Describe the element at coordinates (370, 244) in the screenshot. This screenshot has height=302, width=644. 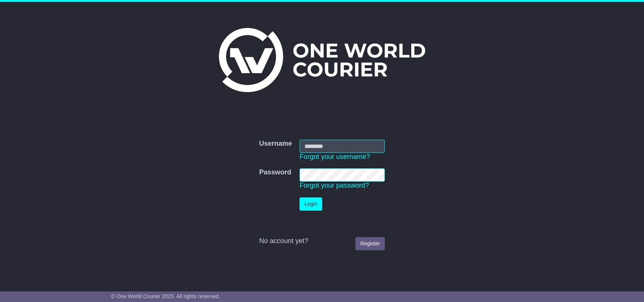
I see `a: Register` at that location.